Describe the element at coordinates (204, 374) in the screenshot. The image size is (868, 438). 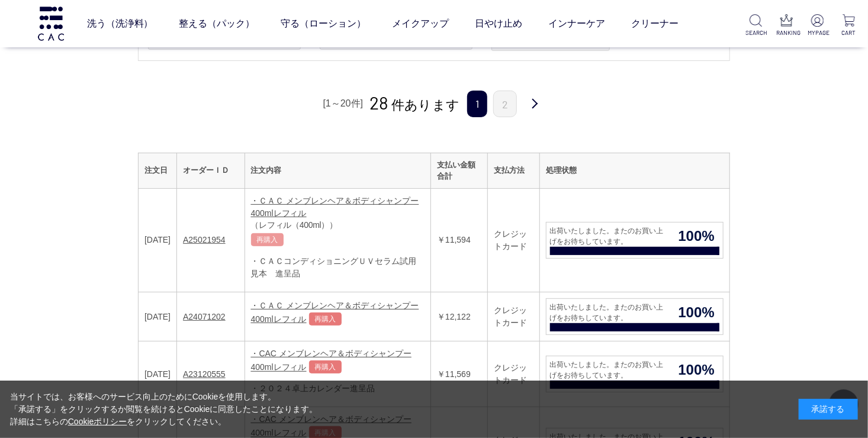
I see `a: A23120555` at that location.